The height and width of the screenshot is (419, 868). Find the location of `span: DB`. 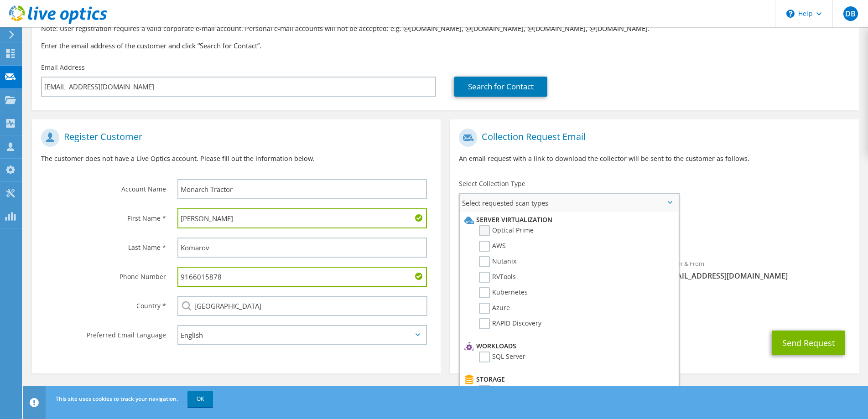

span: DB is located at coordinates (851, 13).